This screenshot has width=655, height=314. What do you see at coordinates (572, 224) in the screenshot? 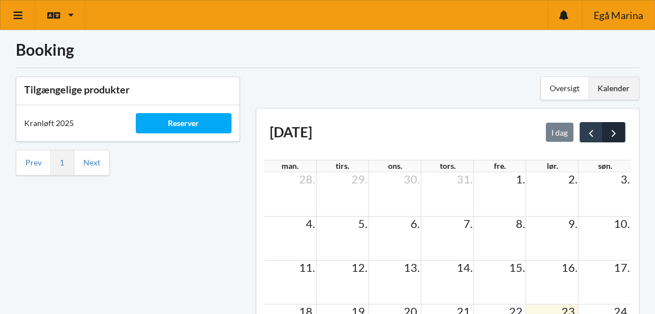
I see `span: 9.` at bounding box center [572, 224].